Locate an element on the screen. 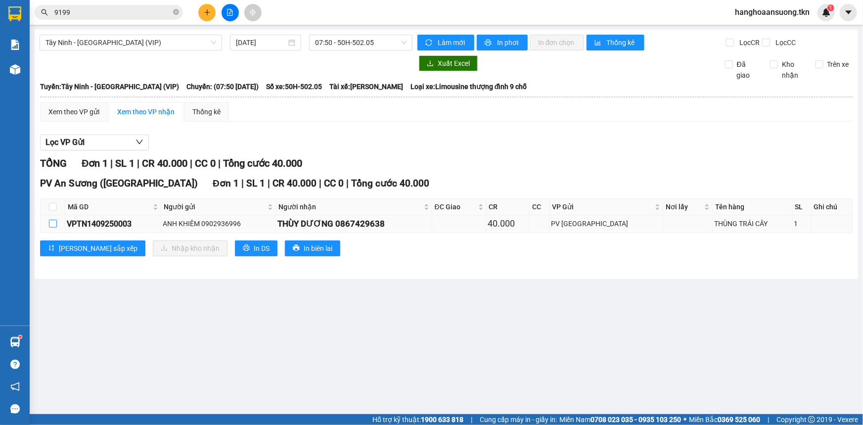 This screenshot has width=863, height=425. input: 14/09/2025 is located at coordinates (261, 43).